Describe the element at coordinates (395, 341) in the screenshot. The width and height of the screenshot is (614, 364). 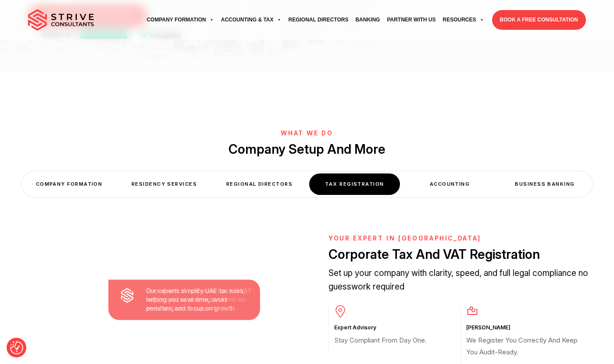
I see `p: Stay Compliant From Day One.` at that location.